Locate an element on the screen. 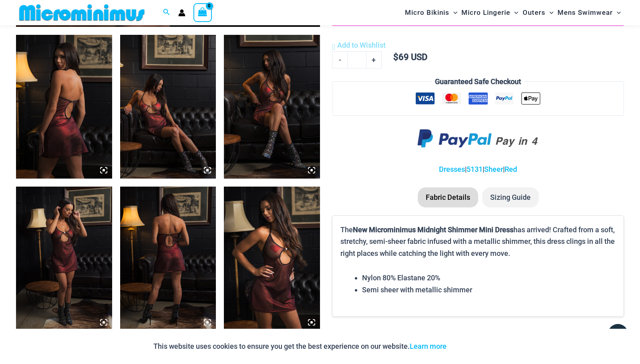  a: Sheer is located at coordinates (494, 169).